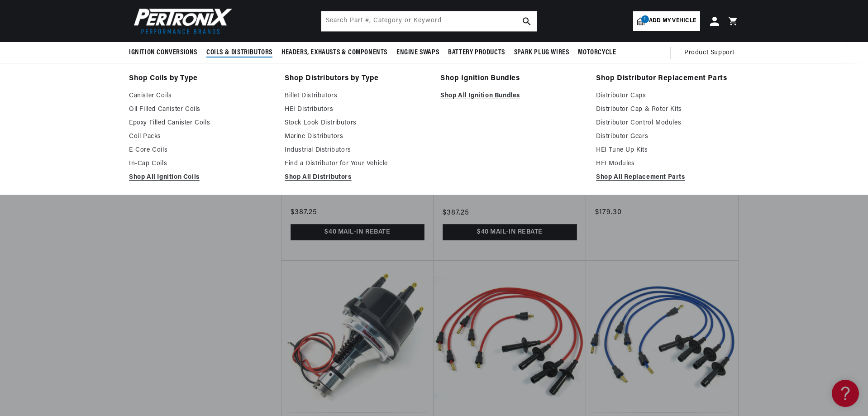 The image size is (868, 416). What do you see at coordinates (418, 52) in the screenshot?
I see `span: Engine Swaps` at bounding box center [418, 52].